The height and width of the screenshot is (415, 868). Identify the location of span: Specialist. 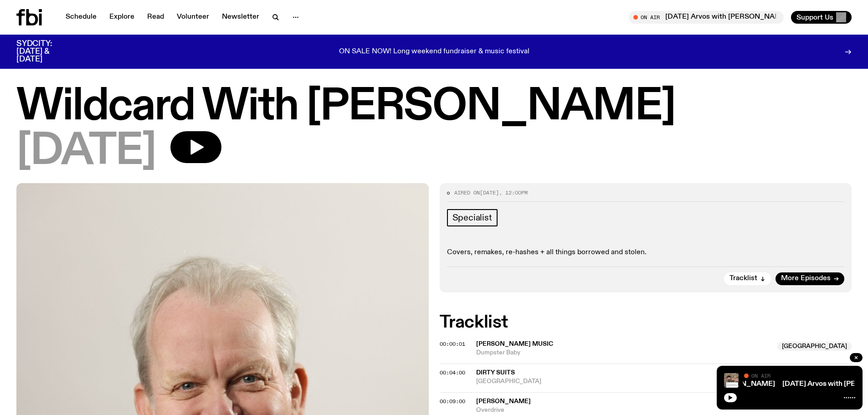
(472, 218).